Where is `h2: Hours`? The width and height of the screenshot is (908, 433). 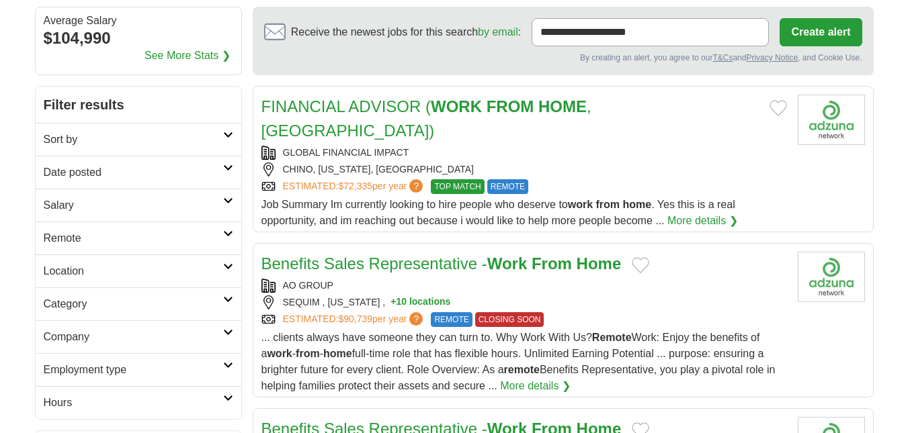
h2: Hours is located at coordinates (133, 403).